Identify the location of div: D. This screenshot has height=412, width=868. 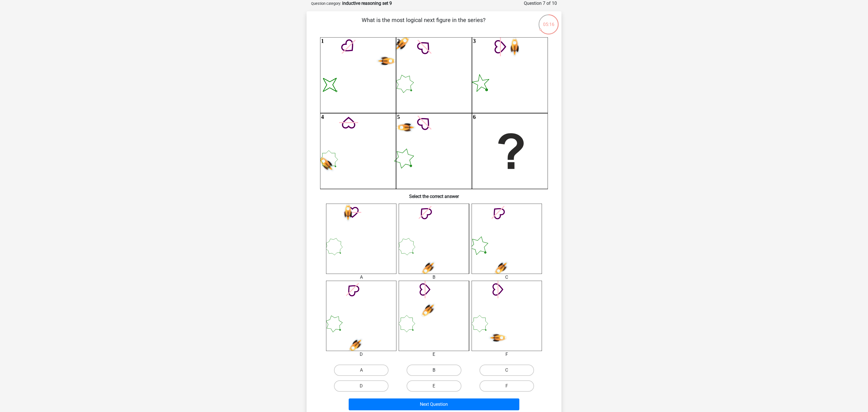
(361, 355).